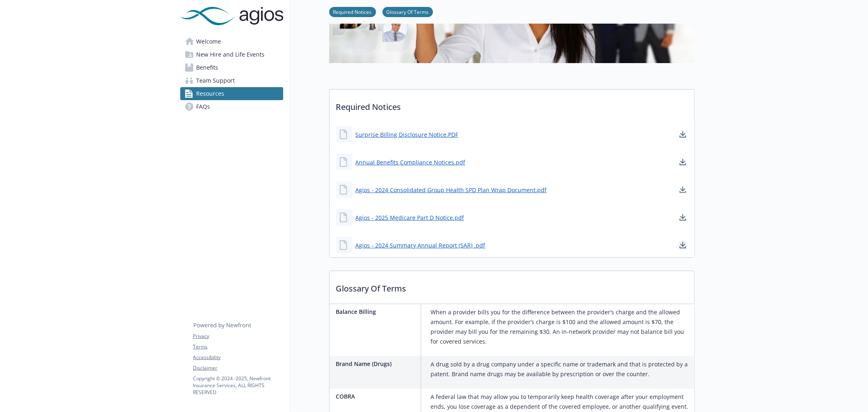 The height and width of the screenshot is (412, 868). Describe the element at coordinates (232, 81) in the screenshot. I see `a: Team Support` at that location.